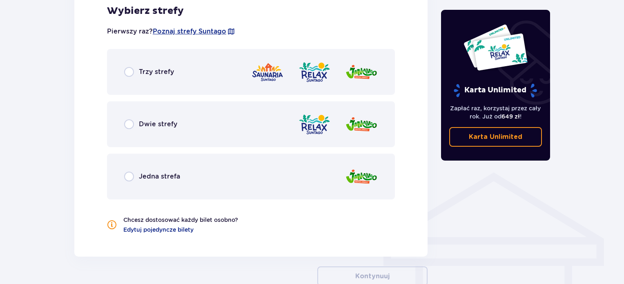  Describe the element at coordinates (190, 31) in the screenshot. I see `span: Poznaj strefy Suntago` at that location.